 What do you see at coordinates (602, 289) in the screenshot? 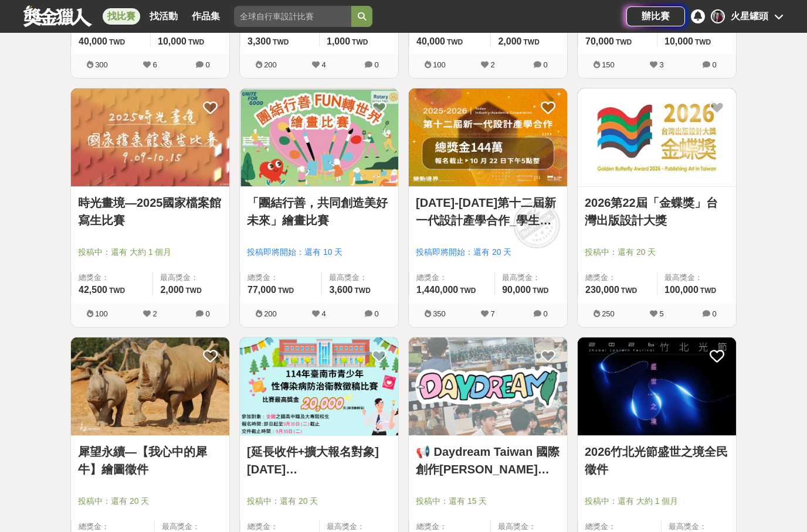
I see `span: 230,000` at bounding box center [602, 289].